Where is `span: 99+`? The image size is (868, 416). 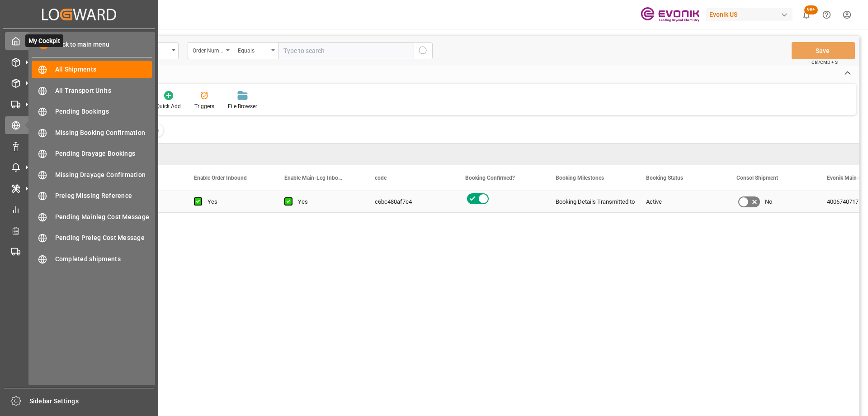
span: 99+ is located at coordinates (811, 10).